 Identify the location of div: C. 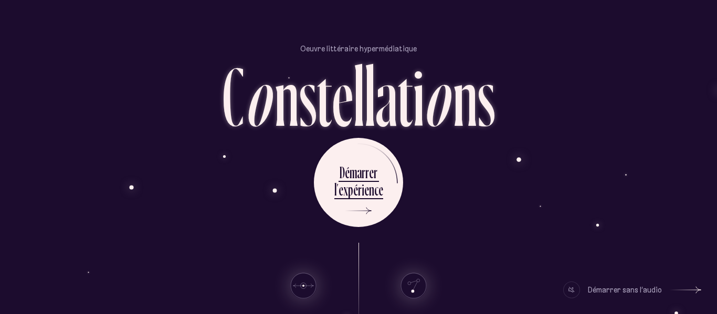
(233, 95).